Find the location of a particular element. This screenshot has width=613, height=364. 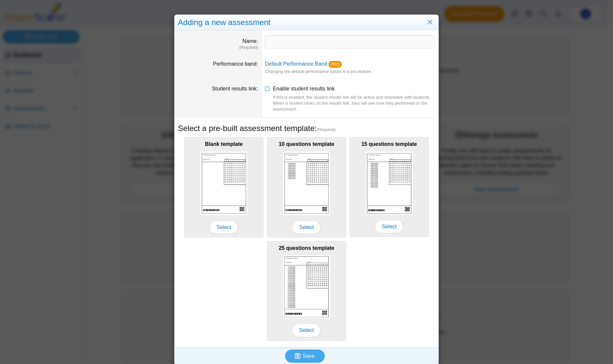

img: scan_sheet_15_questions.png is located at coordinates (389, 183).